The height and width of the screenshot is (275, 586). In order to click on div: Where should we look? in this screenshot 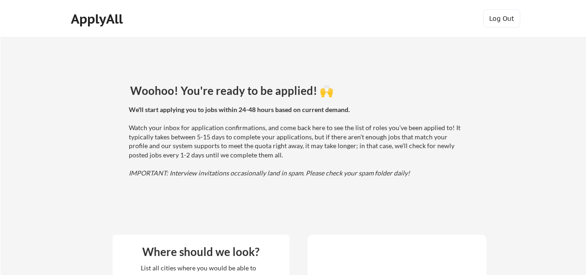, I will do `click(201, 252)`.